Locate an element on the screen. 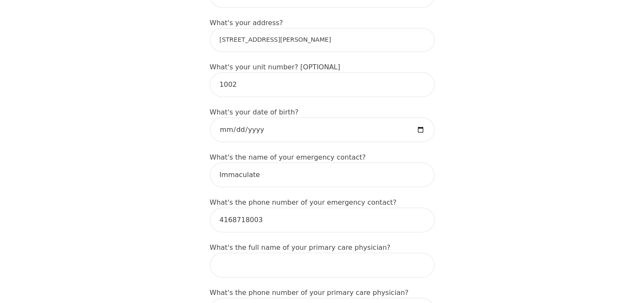 The image size is (644, 303). label: What's the full name of your primary care physician? is located at coordinates (300, 247).